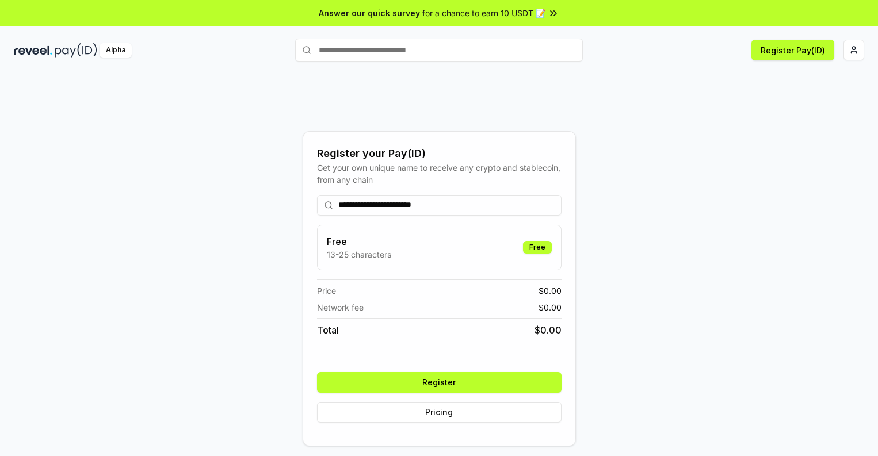 Image resolution: width=878 pixels, height=456 pixels. I want to click on span: Price, so click(326, 291).